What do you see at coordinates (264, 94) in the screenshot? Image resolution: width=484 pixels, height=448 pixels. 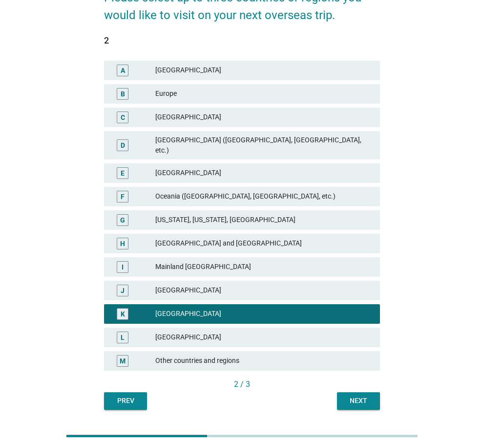 I see `div: Europe` at bounding box center [264, 94].